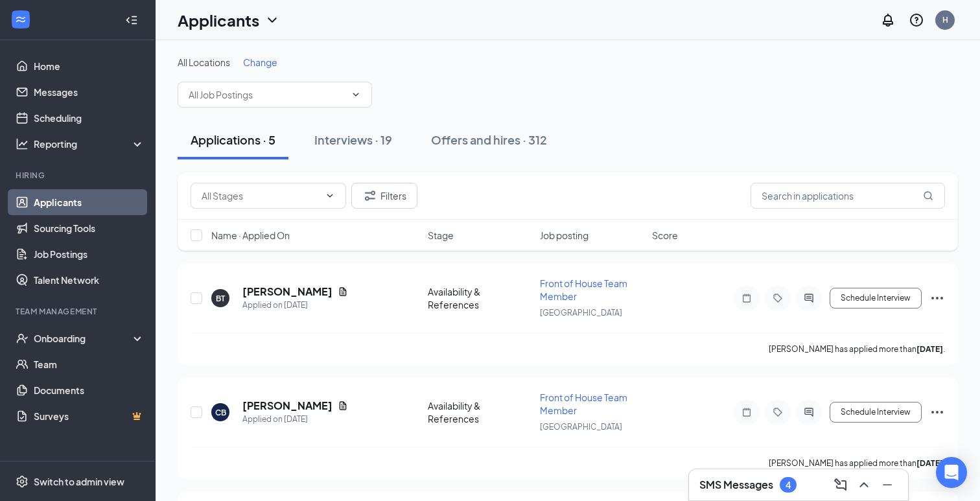  I want to click on div: Applications · 5, so click(233, 139).